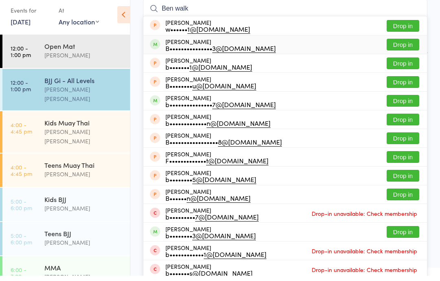 This screenshot has width=440, height=281. What do you see at coordinates (217, 166) in the screenshot?
I see `div: F•••••••••••••` at bounding box center [217, 166].